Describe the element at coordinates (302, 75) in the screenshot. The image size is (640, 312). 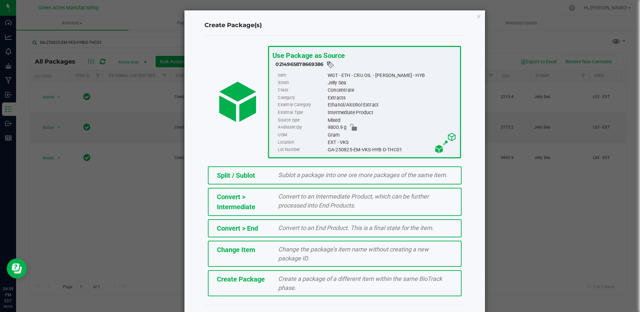
I see `label: Item` at that location.